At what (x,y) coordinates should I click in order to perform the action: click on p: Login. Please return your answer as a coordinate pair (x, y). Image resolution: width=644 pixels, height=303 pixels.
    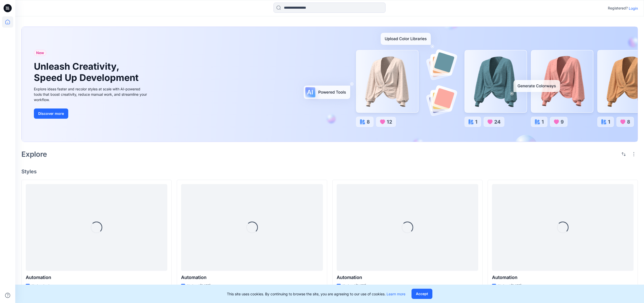
    Looking at the image, I should click on (634, 8).